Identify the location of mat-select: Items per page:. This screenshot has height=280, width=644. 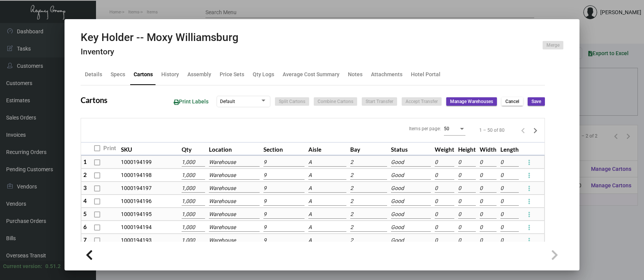
(454, 129).